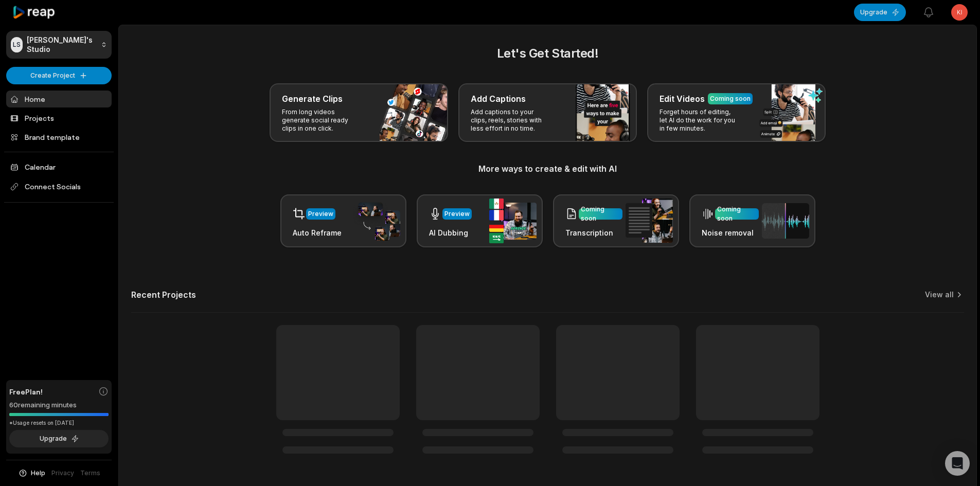 Image resolution: width=980 pixels, height=486 pixels. Describe the element at coordinates (786, 220) in the screenshot. I see `img: noise_removal.png` at that location.